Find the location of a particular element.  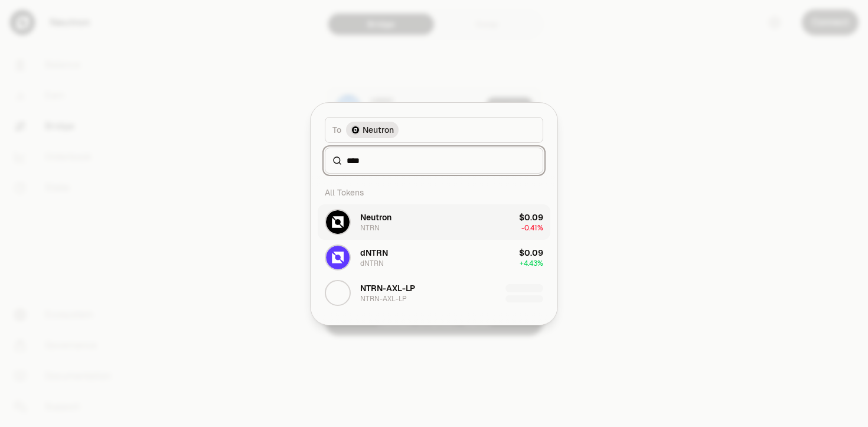

button: ToNeutron LogoNeutron is located at coordinates (434, 130).